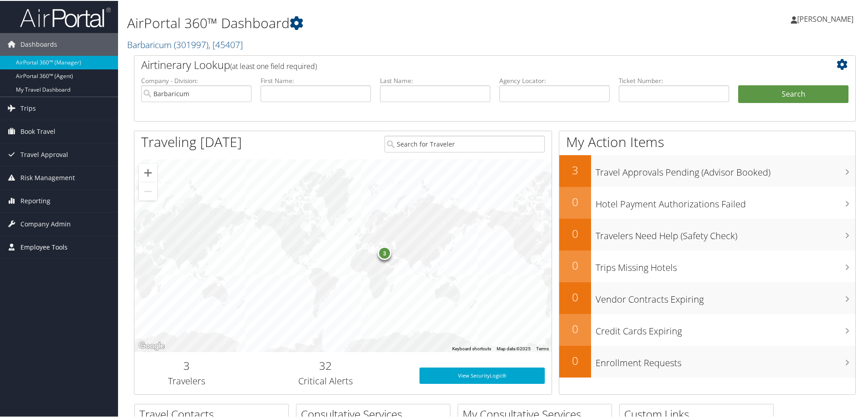 The height and width of the screenshot is (417, 868). I want to click on span: ( 301997 ), so click(191, 43).